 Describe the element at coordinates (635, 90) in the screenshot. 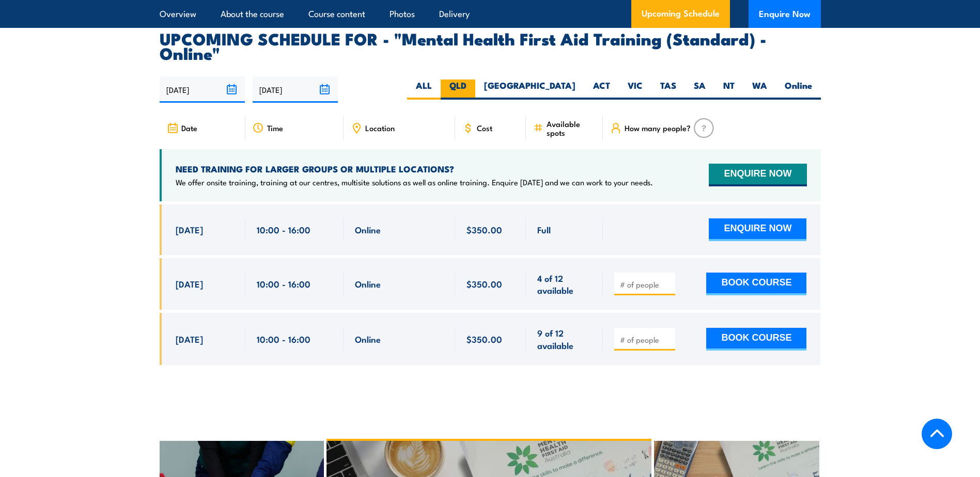

I see `label: VIC` at that location.